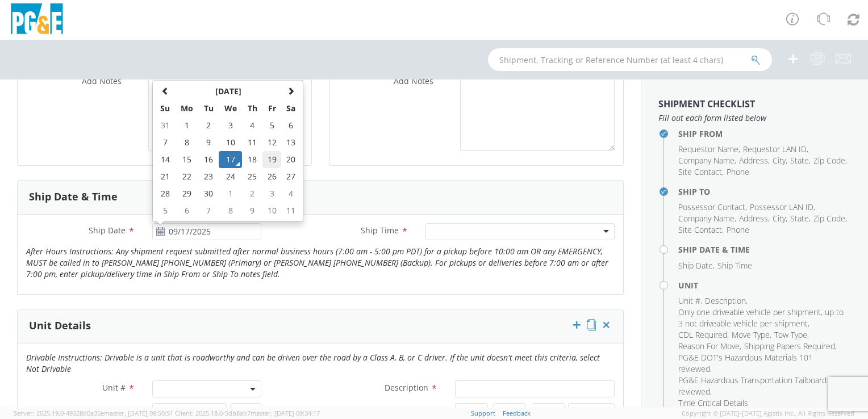 This screenshot has width=868, height=419. Describe the element at coordinates (791, 334) in the screenshot. I see `span: Tow Type` at that location.